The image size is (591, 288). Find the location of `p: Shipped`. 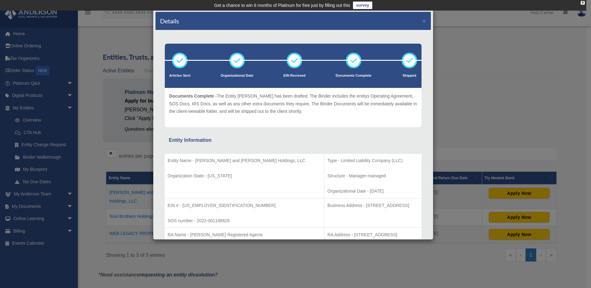

p: Shipped is located at coordinates (410, 76).